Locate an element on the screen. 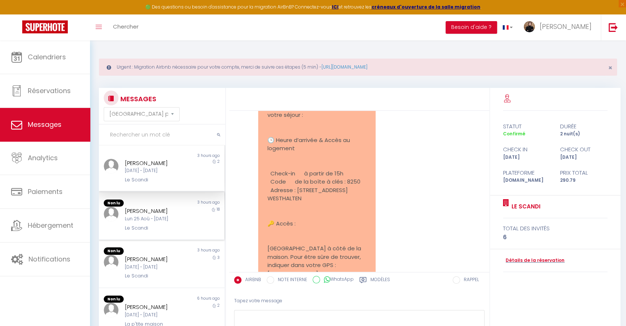  div: check out is located at coordinates (584, 149).